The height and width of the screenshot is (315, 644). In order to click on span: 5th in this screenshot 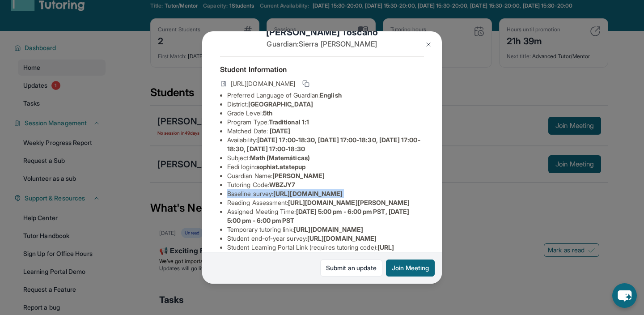, I will do `click(268, 113)`.